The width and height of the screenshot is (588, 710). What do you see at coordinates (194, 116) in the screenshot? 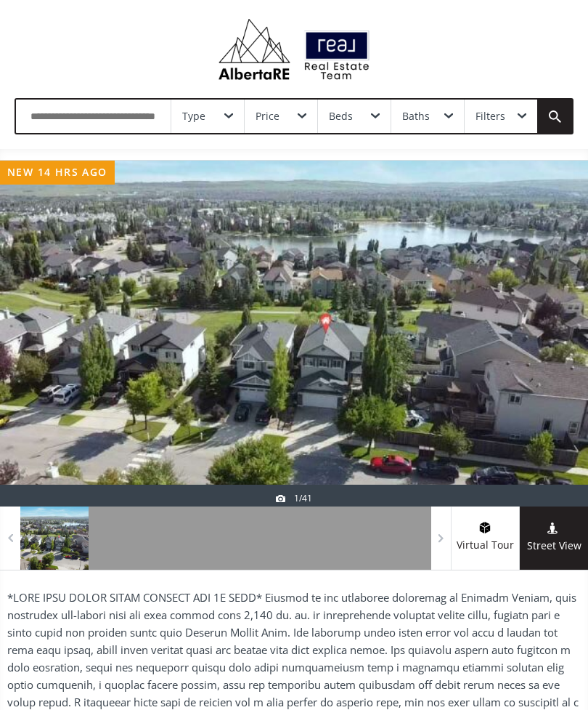
I see `div: Type` at bounding box center [194, 116].